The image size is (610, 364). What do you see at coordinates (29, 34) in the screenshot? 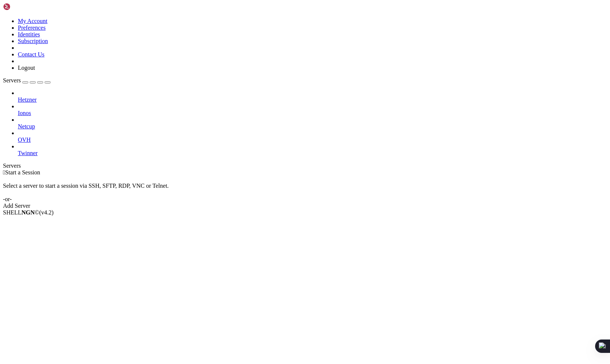
I see `a: Identities` at bounding box center [29, 34].